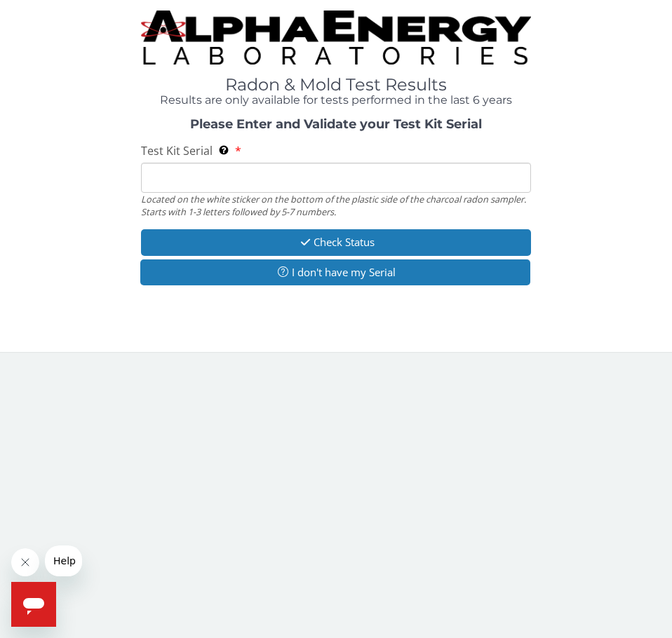 The height and width of the screenshot is (638, 672). I want to click on strong: Please Enter and Validate your Test Kit Serial, so click(336, 124).